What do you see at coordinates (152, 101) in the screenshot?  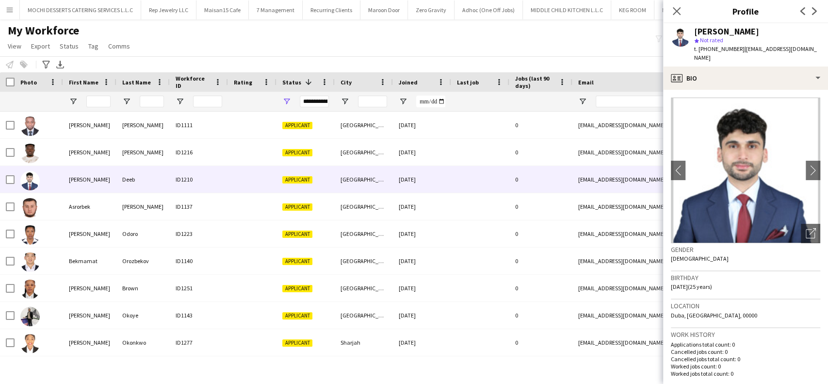 I see `input: Last Name Filter Input` at bounding box center [152, 101].